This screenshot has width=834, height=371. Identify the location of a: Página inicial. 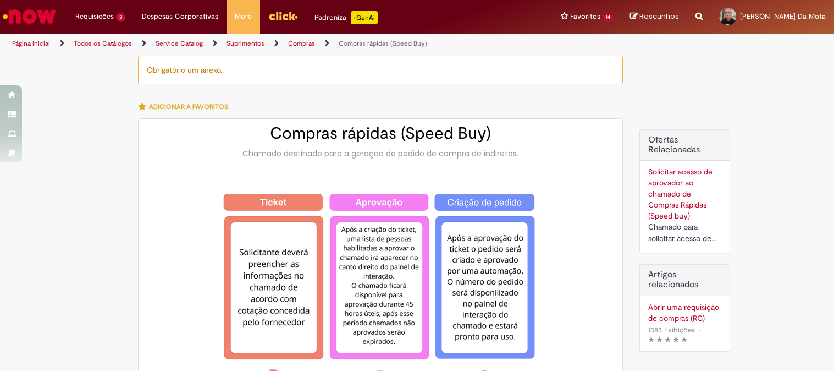
(31, 43).